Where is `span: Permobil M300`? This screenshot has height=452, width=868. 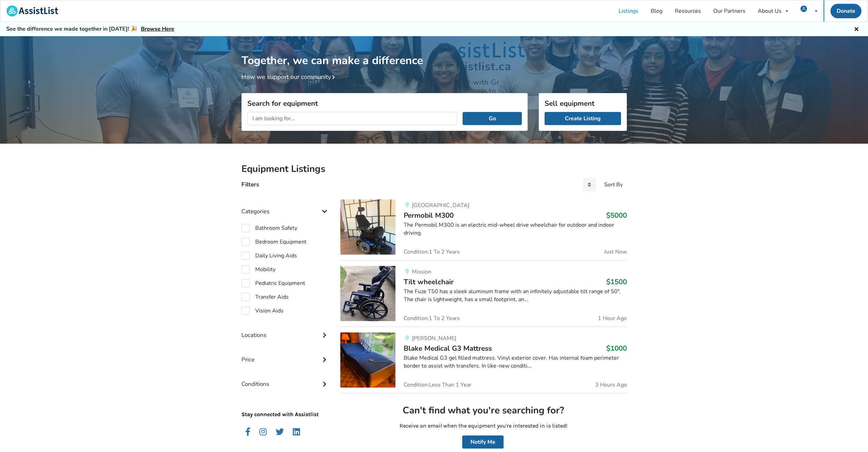
span: Permobil M300 is located at coordinates (428, 215).